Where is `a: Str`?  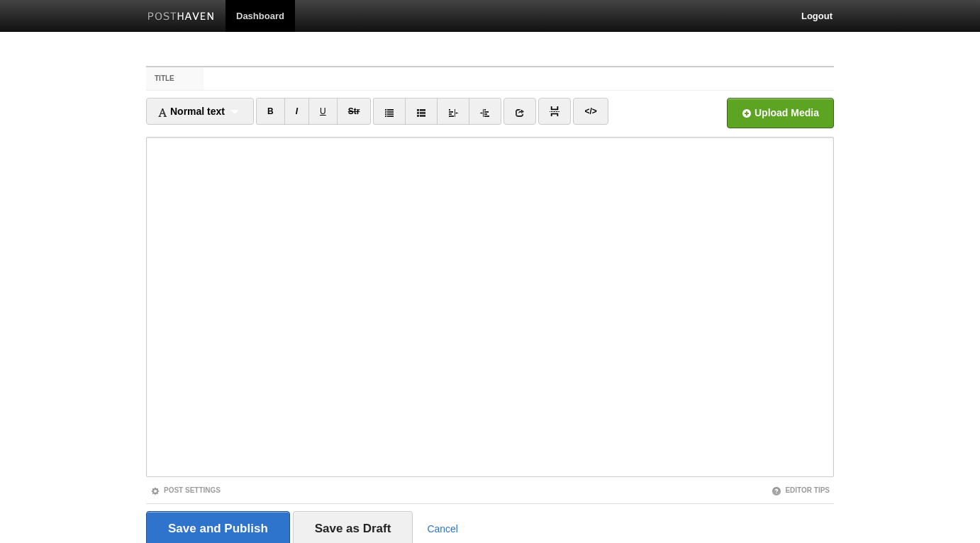
a: Str is located at coordinates (354, 112).